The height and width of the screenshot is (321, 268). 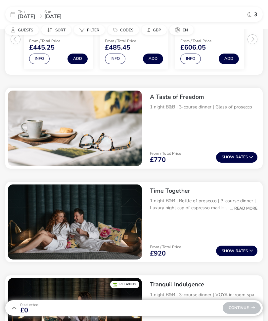 I want to click on swiper-slide: 3 / 3, so click(x=209, y=39).